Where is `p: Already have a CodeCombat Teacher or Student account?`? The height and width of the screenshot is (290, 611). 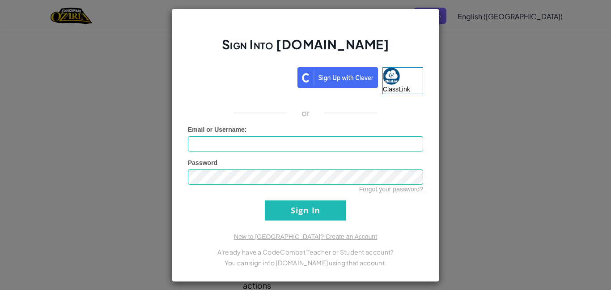
p: Already have a CodeCombat Teacher or Student account? is located at coordinates (306, 251).